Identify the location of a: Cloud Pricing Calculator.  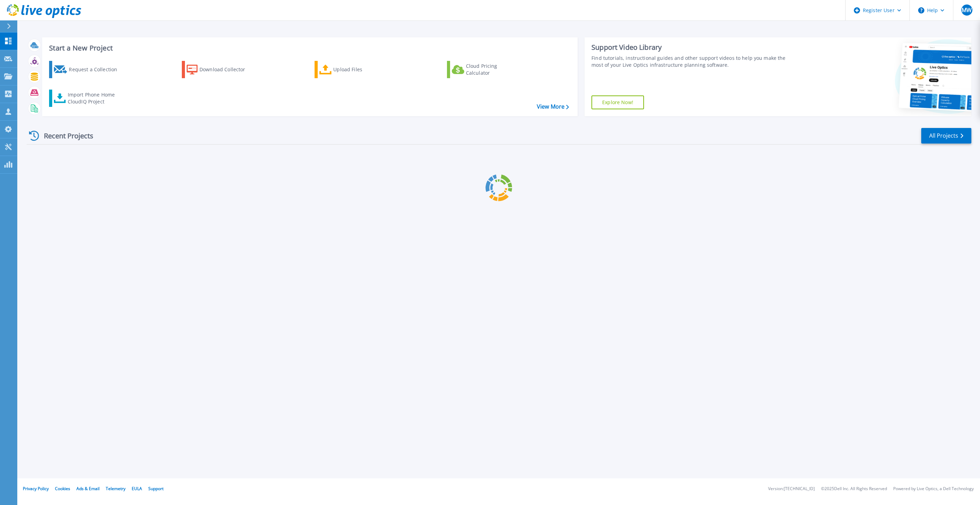
(485, 69).